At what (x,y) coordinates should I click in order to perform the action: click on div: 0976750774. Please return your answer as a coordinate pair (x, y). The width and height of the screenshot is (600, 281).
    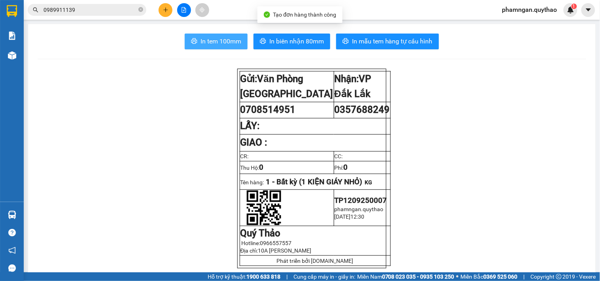
    Looking at the image, I should click on (47, 31).